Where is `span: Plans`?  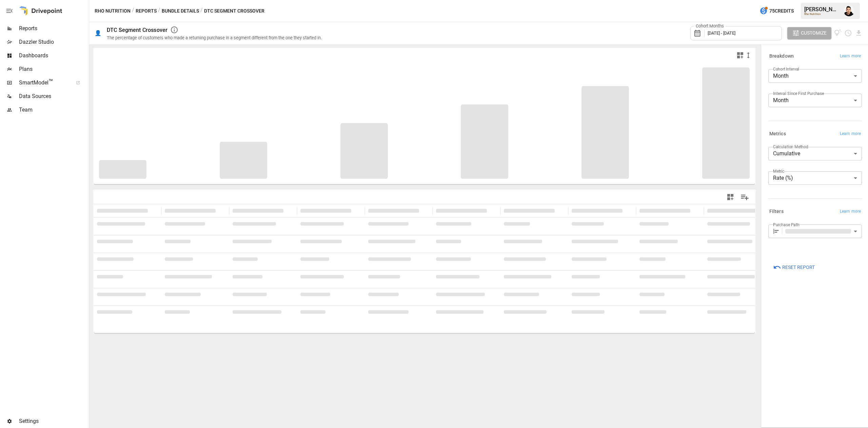
span: Plans is located at coordinates (54, 69).